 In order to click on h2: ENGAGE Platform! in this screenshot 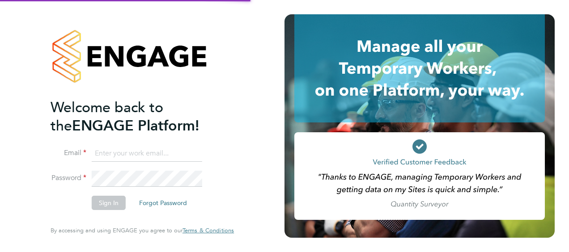, I will do `click(138, 117)`.